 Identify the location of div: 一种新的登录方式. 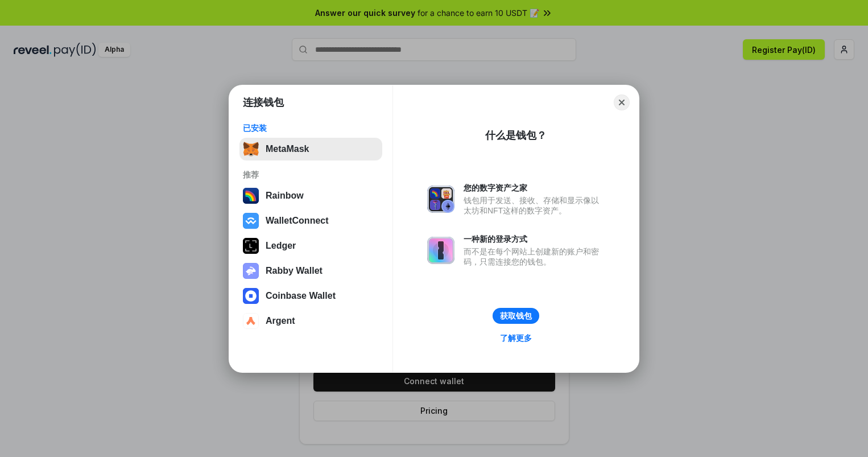
(534, 239).